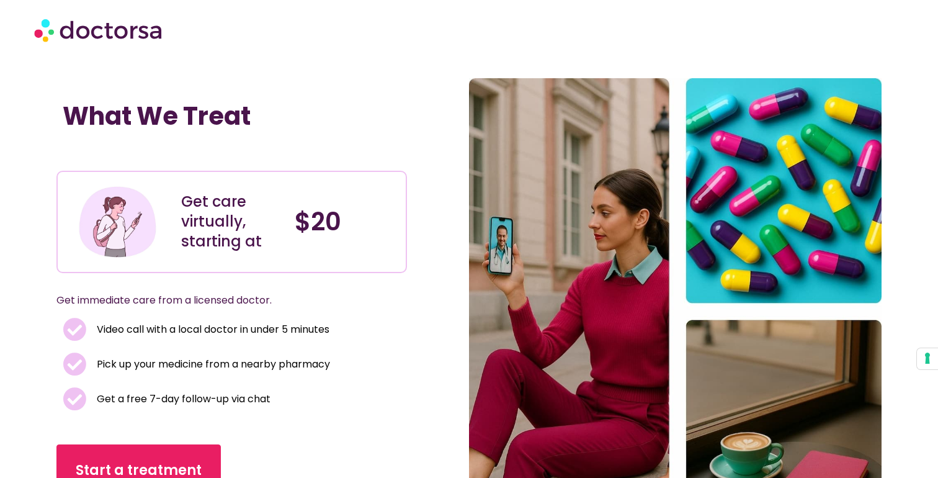  What do you see at coordinates (232, 116) in the screenshot?
I see `h1: What We Treat` at bounding box center [232, 116].